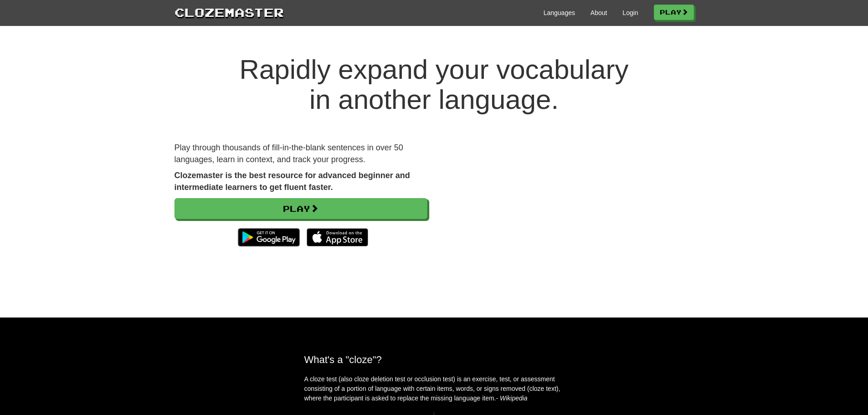 This screenshot has width=868, height=415. I want to click on img: Get it on Google Play, so click(269, 237).